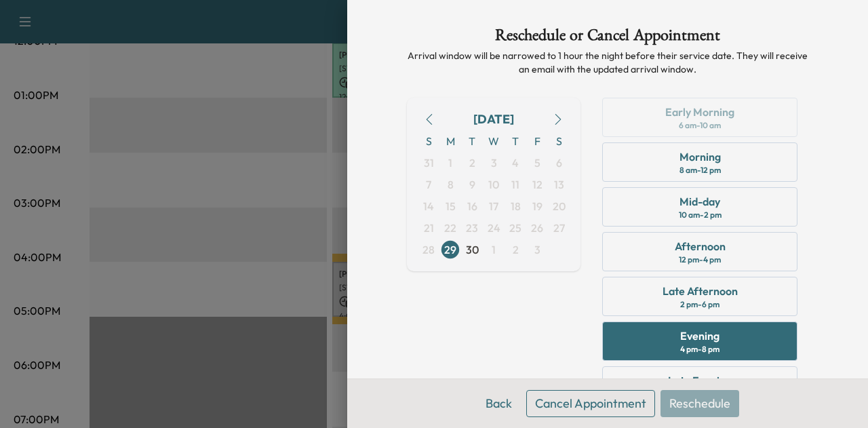  I want to click on span: 21, so click(429, 228).